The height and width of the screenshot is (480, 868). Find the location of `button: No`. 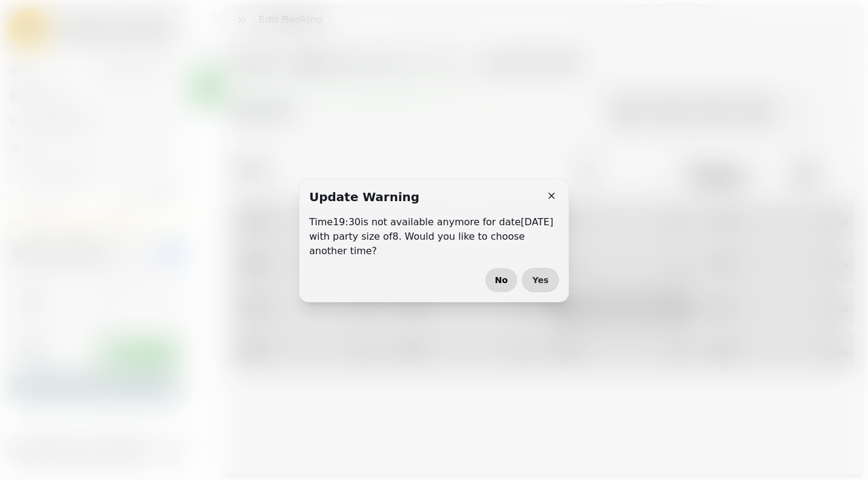

button: No is located at coordinates (501, 280).